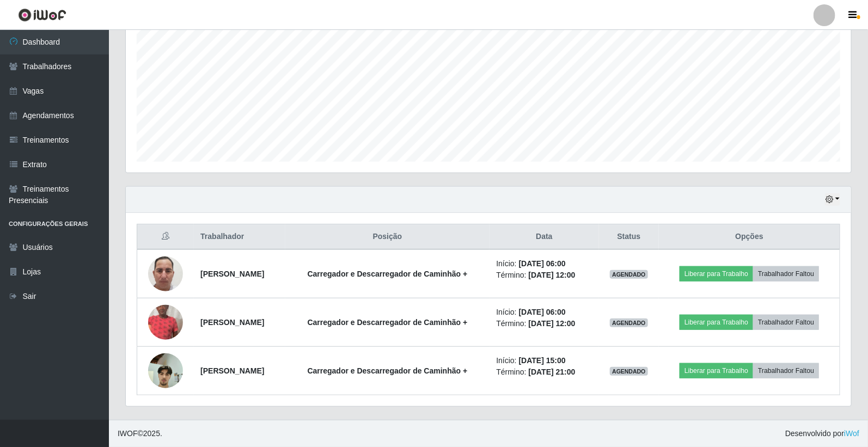 The width and height of the screenshot is (868, 447). What do you see at coordinates (388, 237) in the screenshot?
I see `th: Posição` at bounding box center [388, 237].